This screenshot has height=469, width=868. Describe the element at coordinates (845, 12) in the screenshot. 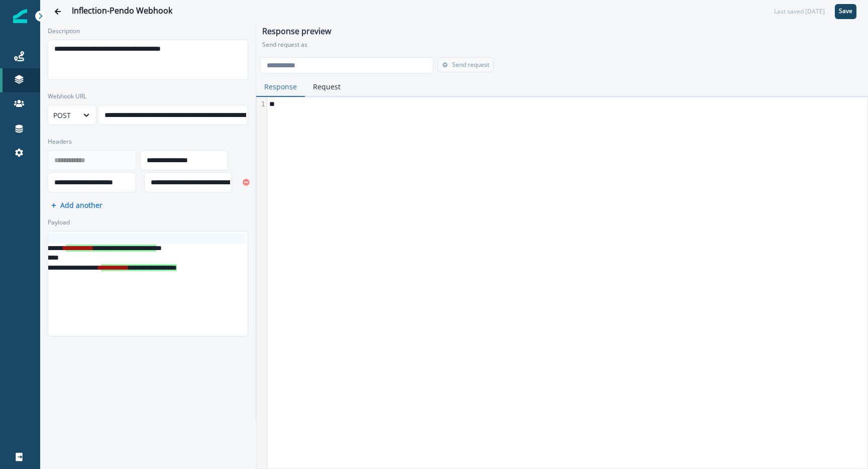

I see `button: Save` at that location.